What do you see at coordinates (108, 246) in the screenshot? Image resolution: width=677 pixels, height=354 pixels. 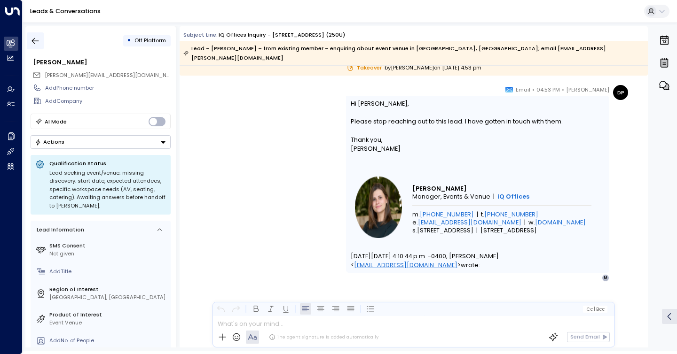 I see `label: SMS Consent` at bounding box center [108, 246].